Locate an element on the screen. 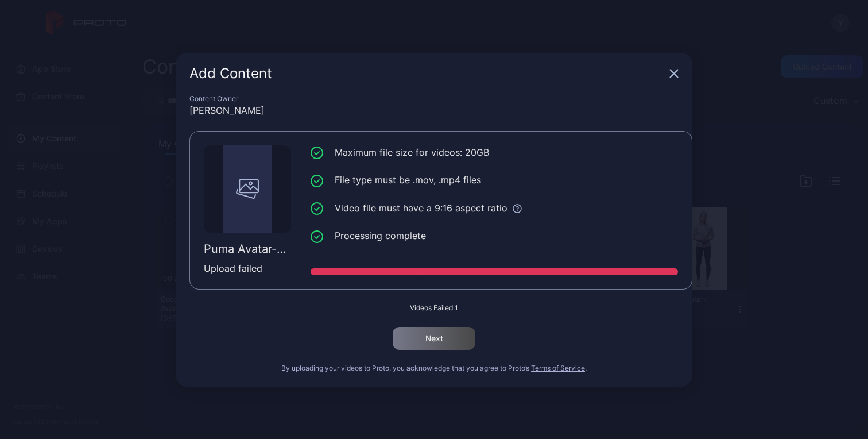 This screenshot has width=868, height=439. li: Video file must have a 9:16 aspect ratio is located at coordinates (494, 208).